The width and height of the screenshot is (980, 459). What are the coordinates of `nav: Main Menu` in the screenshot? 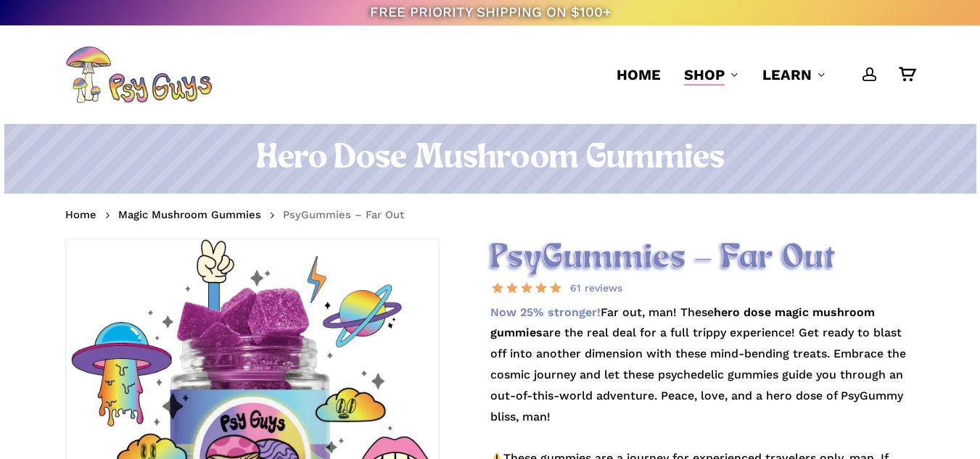 It's located at (759, 75).